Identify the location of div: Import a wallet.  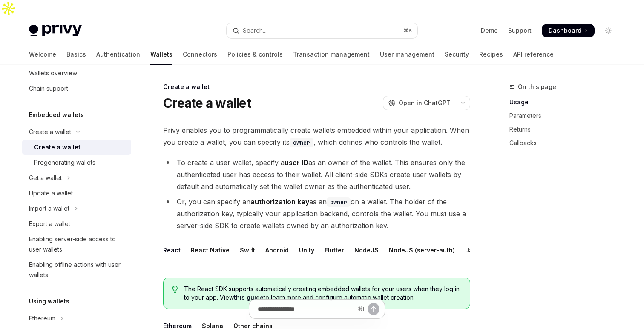
(49, 208).